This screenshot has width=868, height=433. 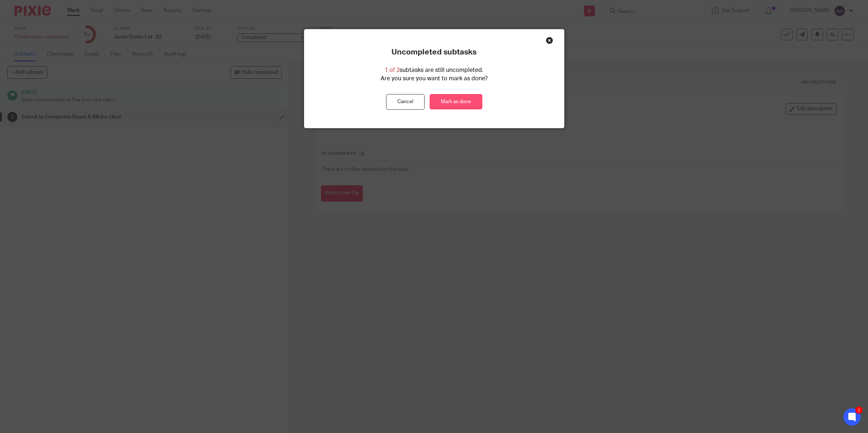 I want to click on span: 1 of 2, so click(x=392, y=70).